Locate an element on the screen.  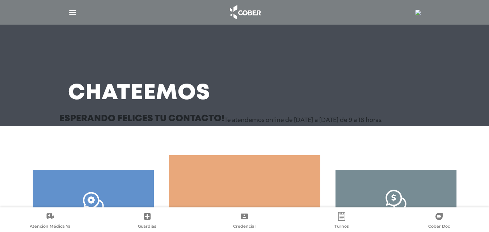
img: 3193 is located at coordinates (418, 13).